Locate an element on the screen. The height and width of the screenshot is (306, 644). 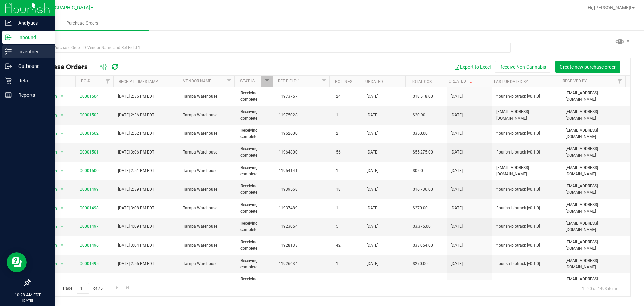
span: Purchase Orders is located at coordinates (82, 23).